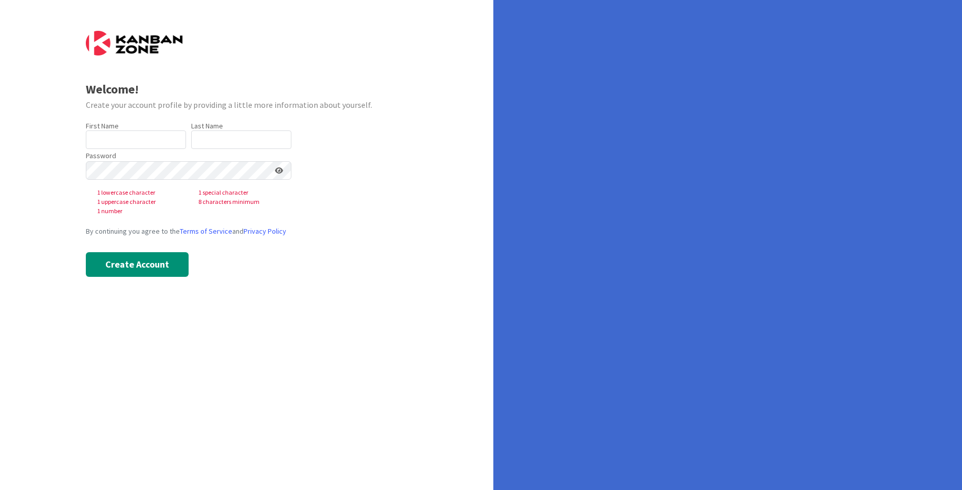 The image size is (962, 490). I want to click on span: 1 uppercase character, so click(139, 202).